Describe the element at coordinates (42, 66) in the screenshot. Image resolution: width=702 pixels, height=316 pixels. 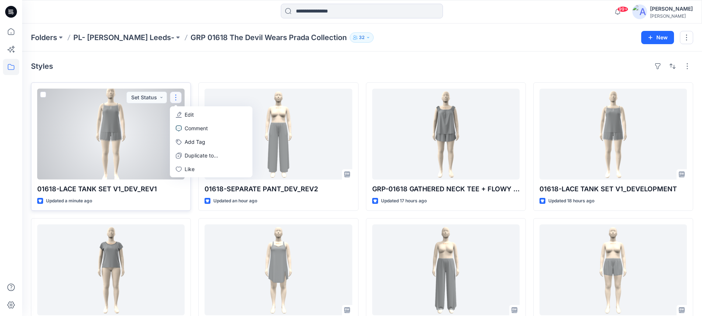
I see `h4: Styles` at that location.